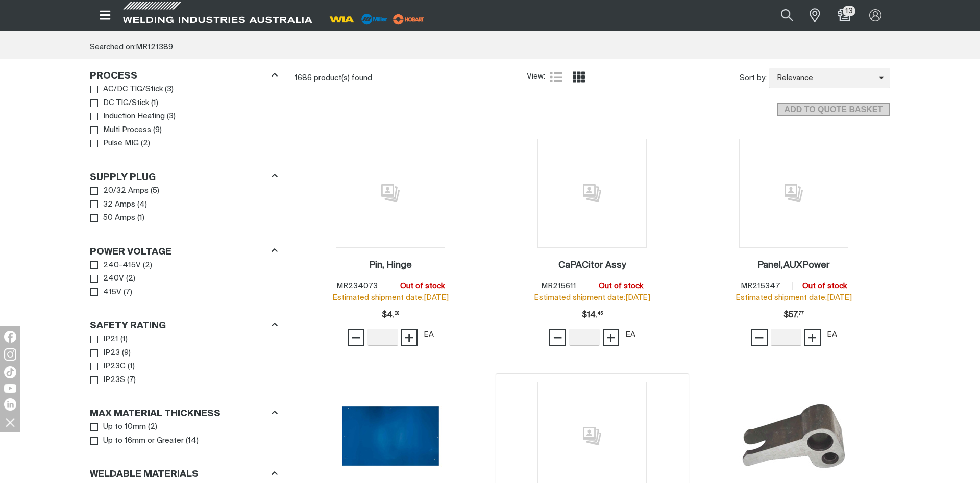 The width and height of the screenshot is (980, 483). I want to click on sup: 45, so click(600, 314).